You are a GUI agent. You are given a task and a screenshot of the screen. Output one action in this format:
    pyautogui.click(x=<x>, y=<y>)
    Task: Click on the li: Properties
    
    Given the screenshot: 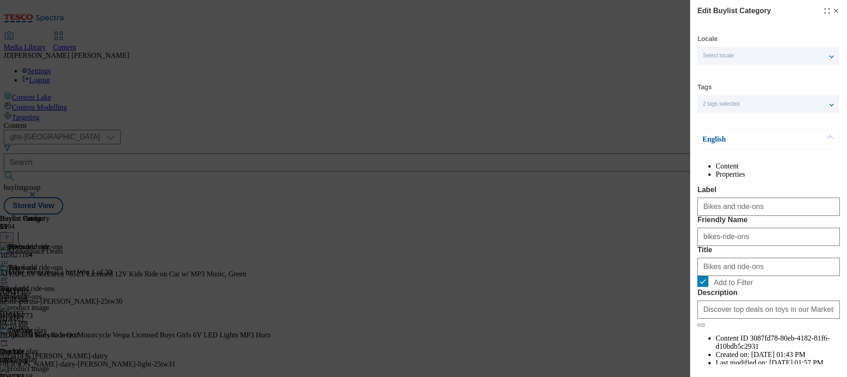 What is the action you would take?
    pyautogui.click(x=778, y=174)
    